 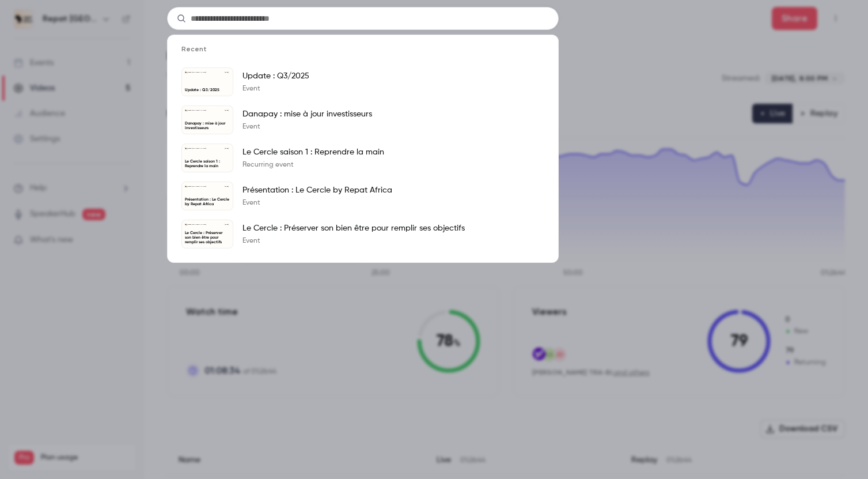 I want to click on img: Danapay : mise à jour investisseurs, so click(x=186, y=110).